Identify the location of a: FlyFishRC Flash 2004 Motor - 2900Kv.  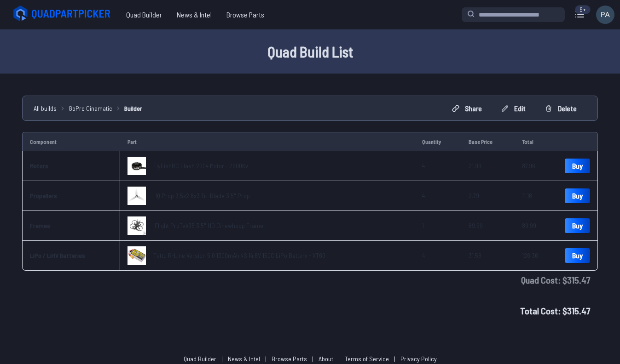
(201, 166).